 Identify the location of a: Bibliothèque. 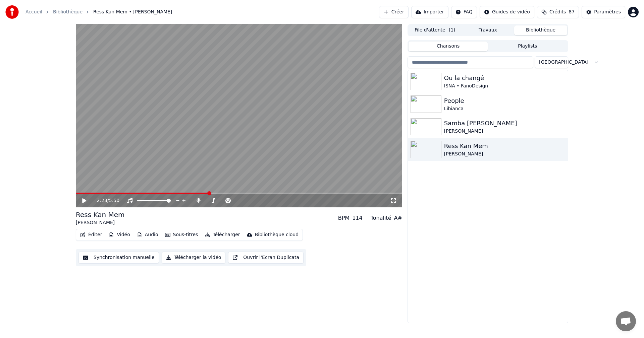
(68, 12).